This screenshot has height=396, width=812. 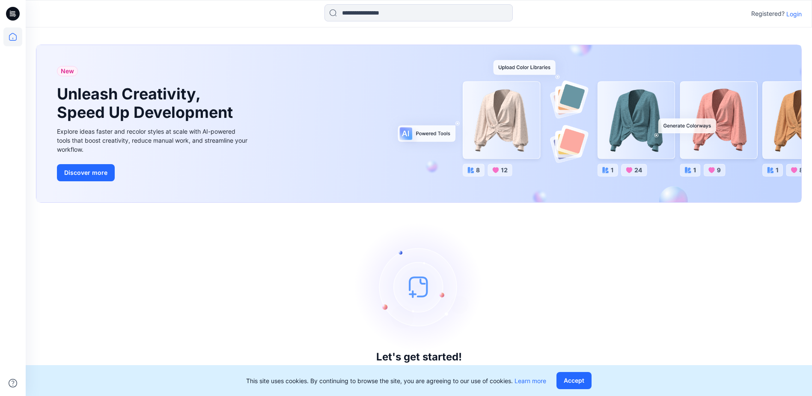 What do you see at coordinates (419, 357) in the screenshot?
I see `h3: Let's get started!` at bounding box center [419, 357].